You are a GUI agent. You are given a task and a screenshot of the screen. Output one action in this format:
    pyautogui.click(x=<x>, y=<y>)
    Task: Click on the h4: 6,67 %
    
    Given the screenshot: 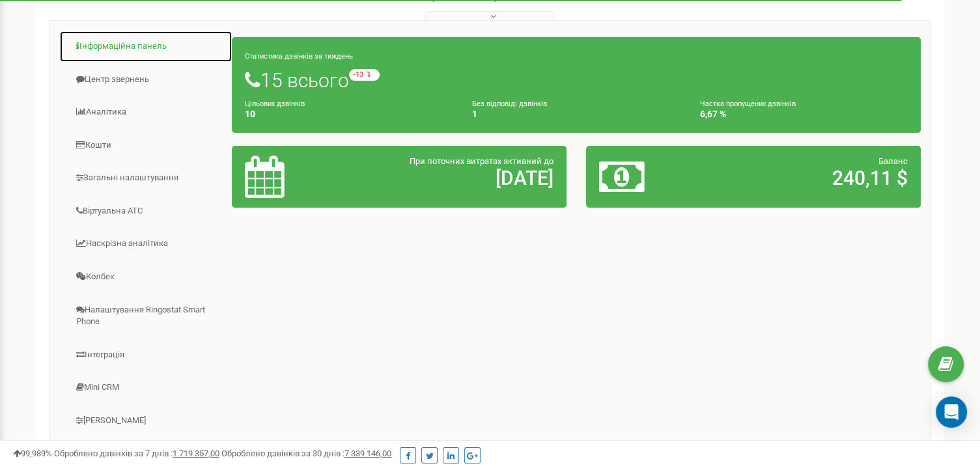 What is the action you would take?
    pyautogui.click(x=803, y=114)
    